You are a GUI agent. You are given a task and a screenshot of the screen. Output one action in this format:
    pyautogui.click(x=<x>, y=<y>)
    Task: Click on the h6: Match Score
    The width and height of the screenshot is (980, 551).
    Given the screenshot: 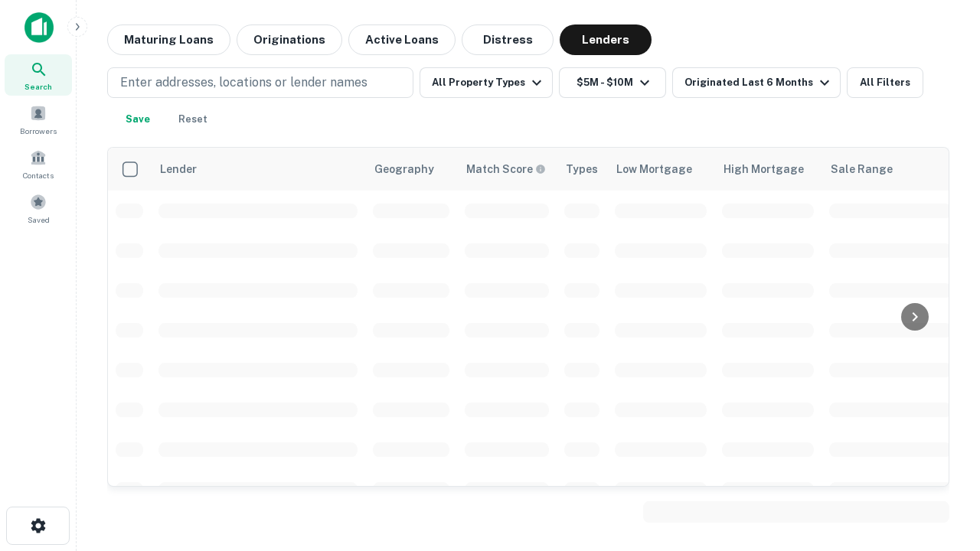 What is the action you would take?
    pyautogui.click(x=505, y=169)
    